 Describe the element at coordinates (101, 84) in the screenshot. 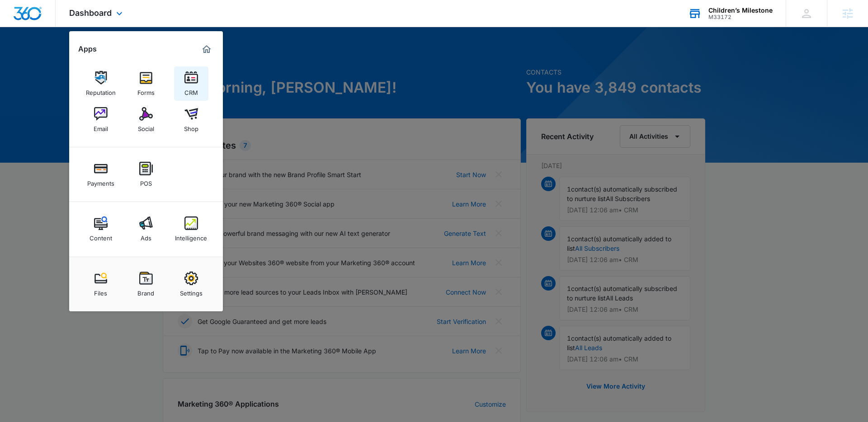

I see `a: Reputation` at that location.